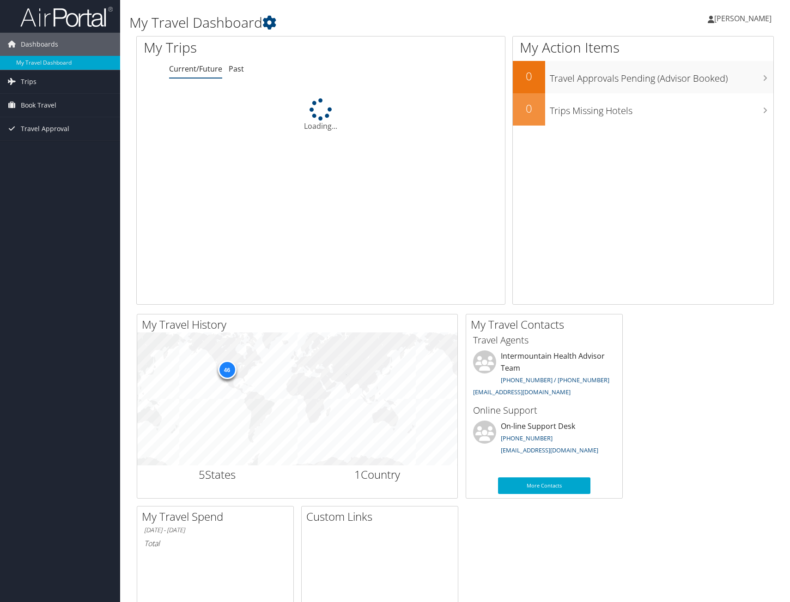 This screenshot has width=790, height=602. I want to click on h2: My Travel Spend, so click(218, 517).